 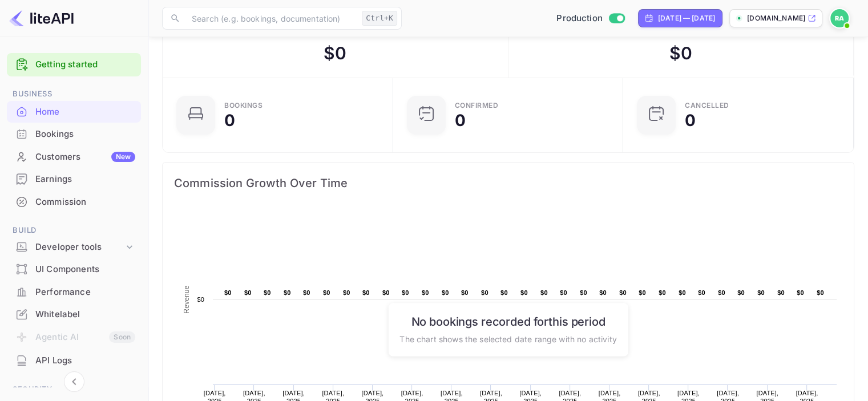 What do you see at coordinates (73, 179) in the screenshot?
I see `a: Earnings` at bounding box center [73, 179].